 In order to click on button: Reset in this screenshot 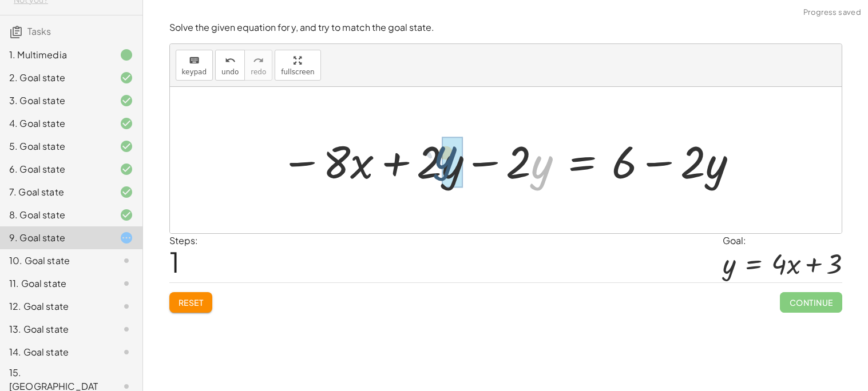, I will do `click(191, 303)`.